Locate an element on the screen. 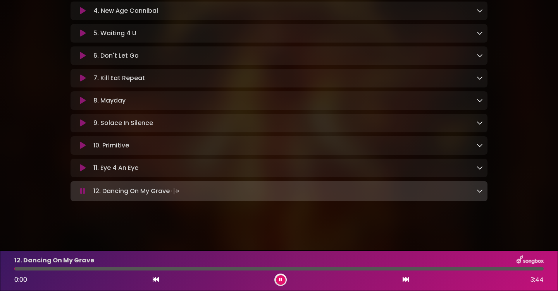 Image resolution: width=558 pixels, height=291 pixels. p: 12. Dancing On My Grave is located at coordinates (137, 191).